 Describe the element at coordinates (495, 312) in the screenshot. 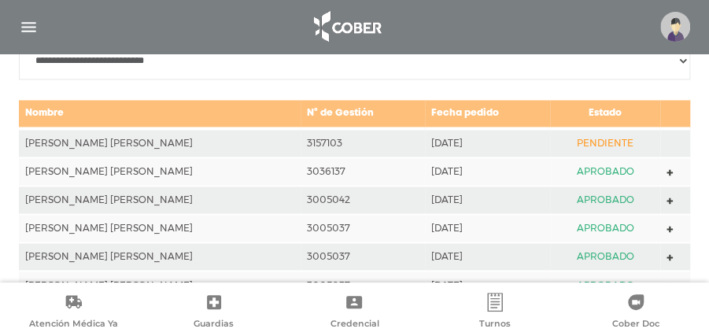

I see `a: Turnos` at that location.